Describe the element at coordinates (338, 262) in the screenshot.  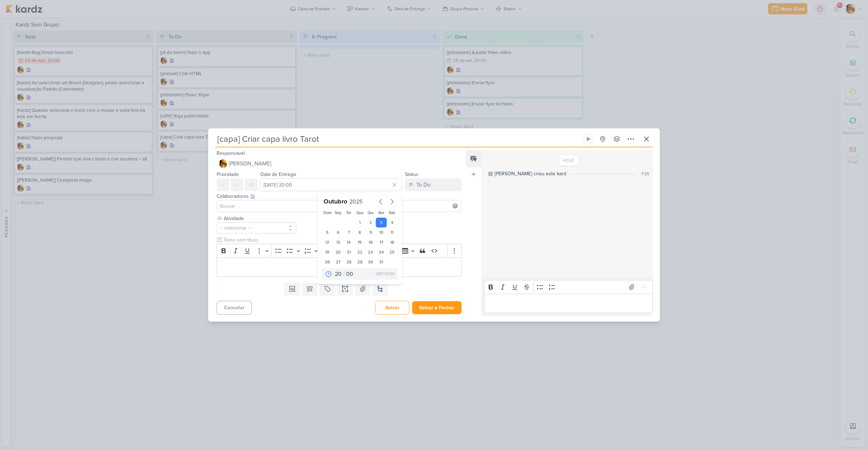
I see `div: 27` at that location.